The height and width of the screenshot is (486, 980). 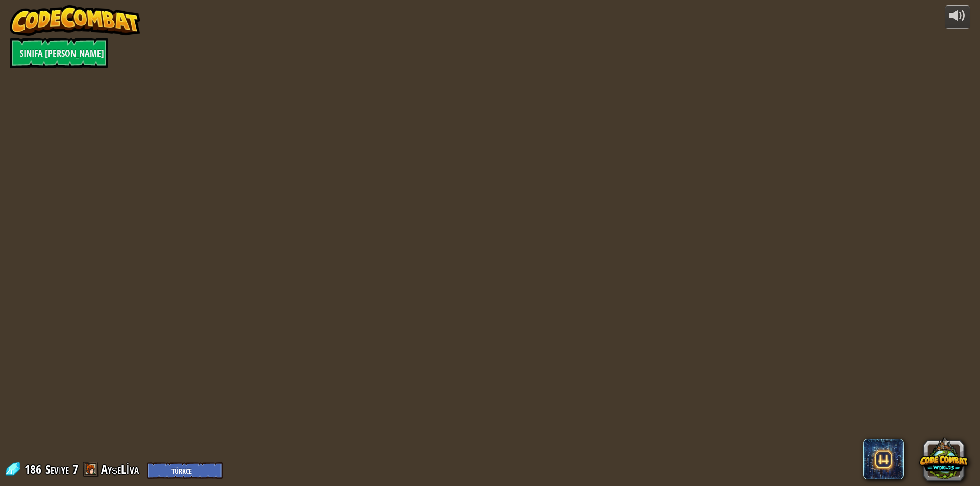 I want to click on span: Seviye, so click(x=57, y=469).